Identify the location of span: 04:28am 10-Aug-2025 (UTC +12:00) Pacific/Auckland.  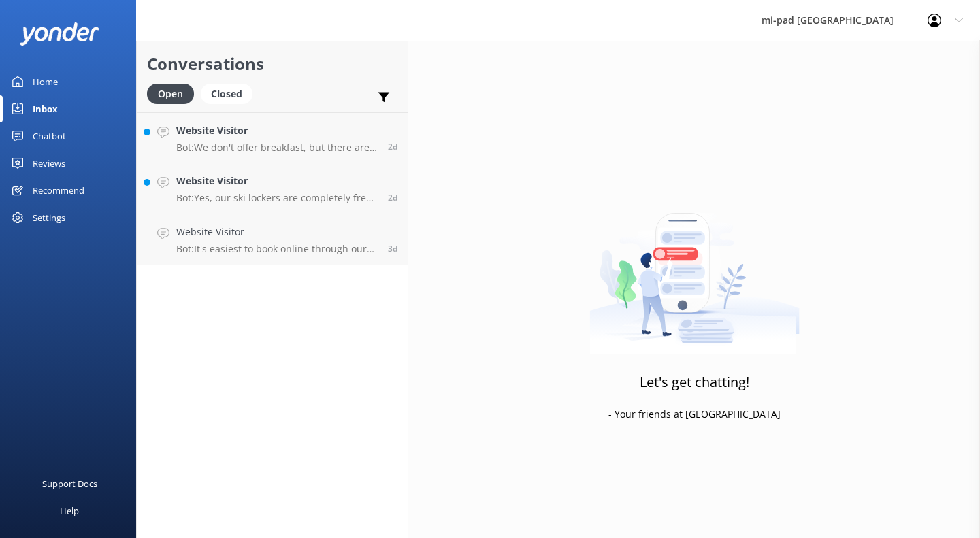
(393, 146).